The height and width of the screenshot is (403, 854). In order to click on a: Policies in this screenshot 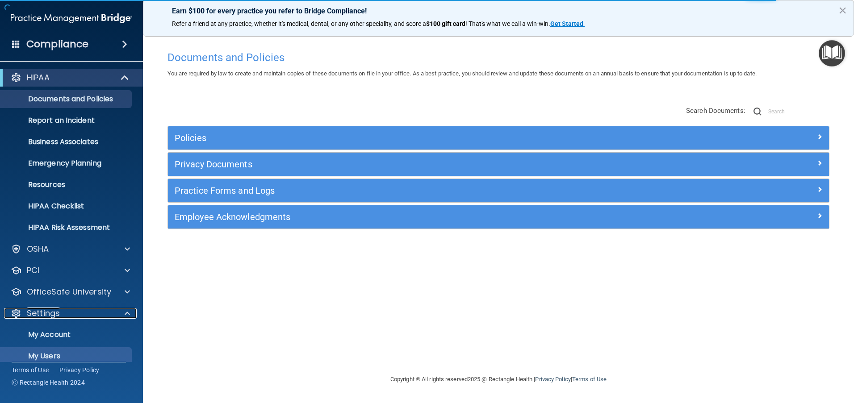, I will do `click(499, 138)`.